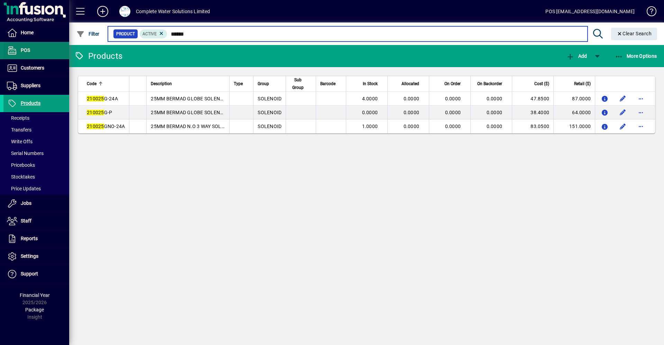  I want to click on span: Financial Year, so click(35, 295).